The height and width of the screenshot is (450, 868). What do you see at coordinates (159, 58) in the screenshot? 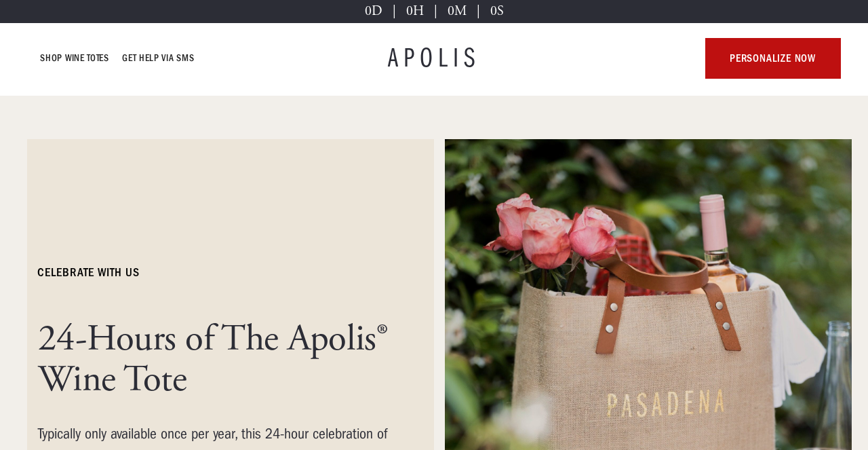
I see `a: GET HELP VIA SMS` at bounding box center [159, 58].